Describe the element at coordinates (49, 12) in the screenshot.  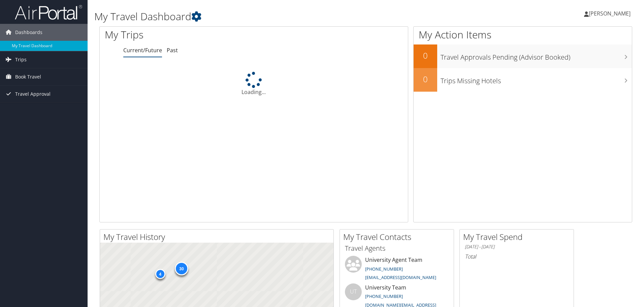
I see `img: airportal-logo.png` at that location.